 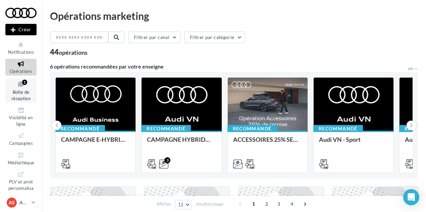 What do you see at coordinates (21, 143) in the screenshot?
I see `span: Campagnes` at bounding box center [21, 143].